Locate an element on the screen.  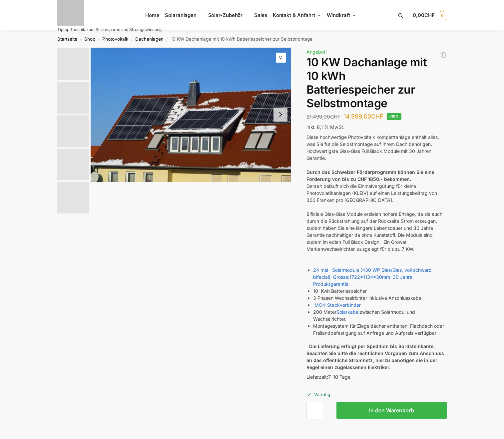
li: 200 Meter zwischen Solarmodul und Wechselrichter. is located at coordinates (380, 315).